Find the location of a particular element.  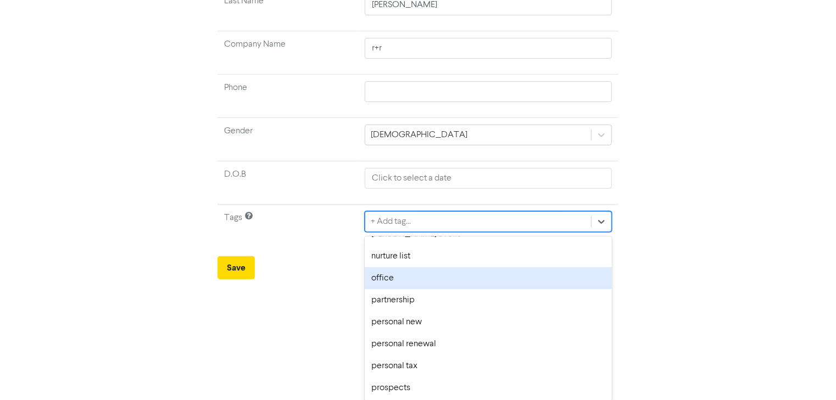

div: personal new is located at coordinates (488, 322).